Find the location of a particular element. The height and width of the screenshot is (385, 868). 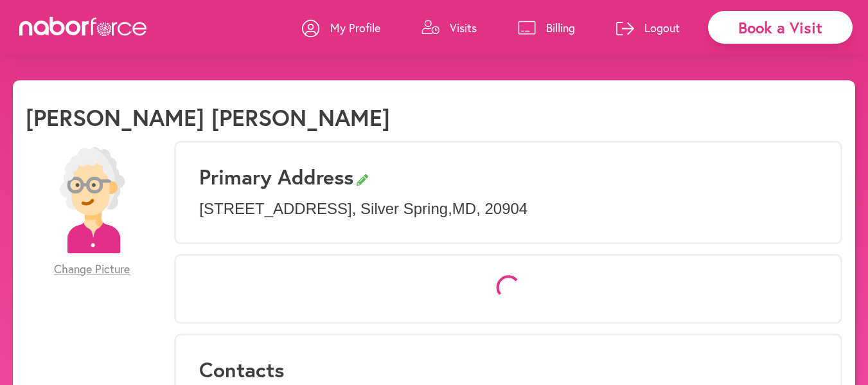

span: Change Picture is located at coordinates (92, 270).